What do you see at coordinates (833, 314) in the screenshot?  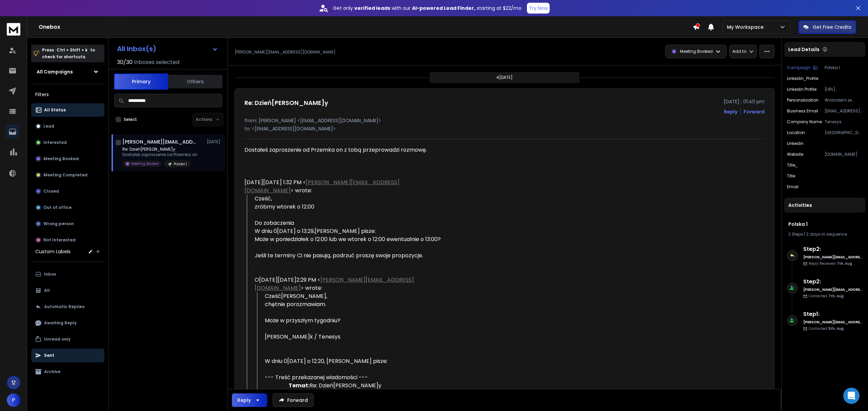 I see `h6: Step 1 :` at bounding box center [833, 314].